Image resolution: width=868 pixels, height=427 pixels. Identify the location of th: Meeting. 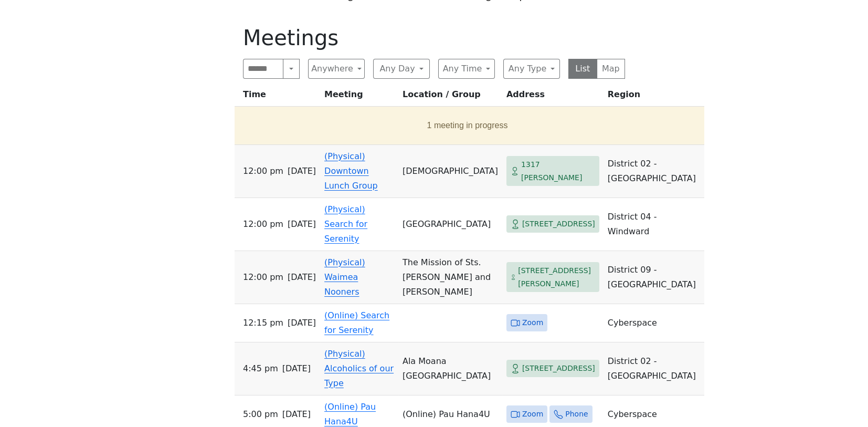
(359, 97).